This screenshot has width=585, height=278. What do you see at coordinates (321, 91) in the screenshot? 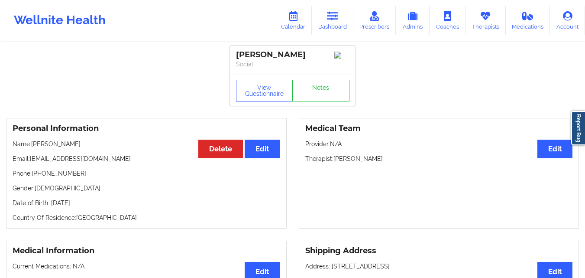
I see `a: Notes` at bounding box center [321, 91].